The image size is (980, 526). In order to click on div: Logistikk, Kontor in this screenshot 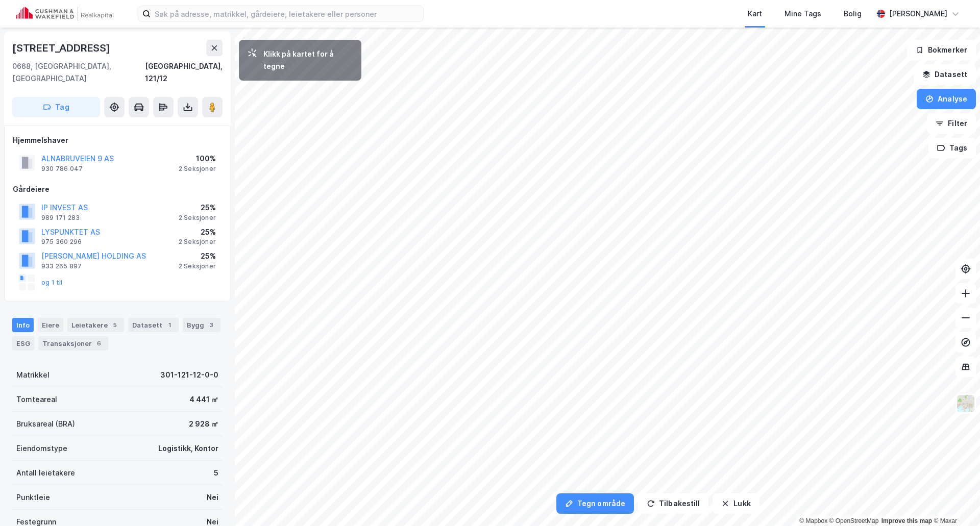, I will do `click(188, 449)`.